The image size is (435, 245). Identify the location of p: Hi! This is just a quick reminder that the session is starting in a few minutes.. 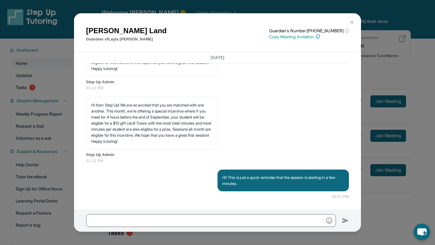
(283, 181).